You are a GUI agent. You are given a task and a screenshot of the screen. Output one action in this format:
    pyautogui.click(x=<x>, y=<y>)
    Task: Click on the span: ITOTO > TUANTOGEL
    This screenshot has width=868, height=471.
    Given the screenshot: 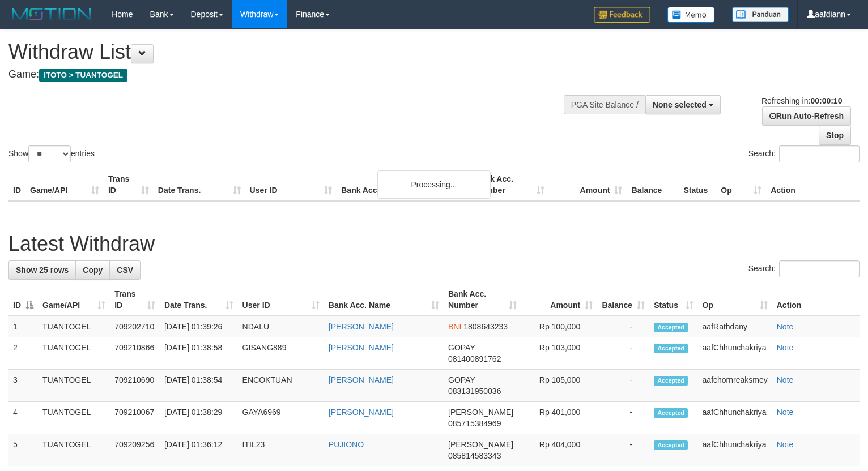 What is the action you would take?
    pyautogui.click(x=83, y=75)
    